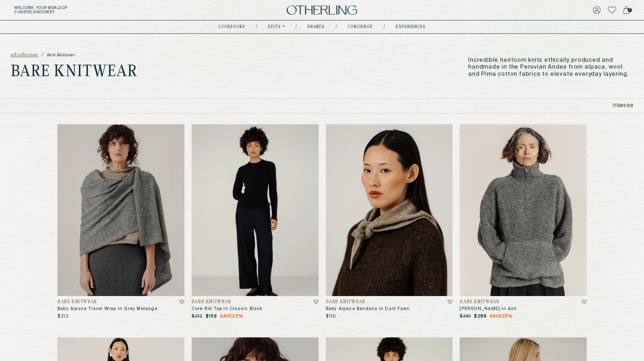  Describe the element at coordinates (627, 10) in the screenshot. I see `a: 2` at that location.